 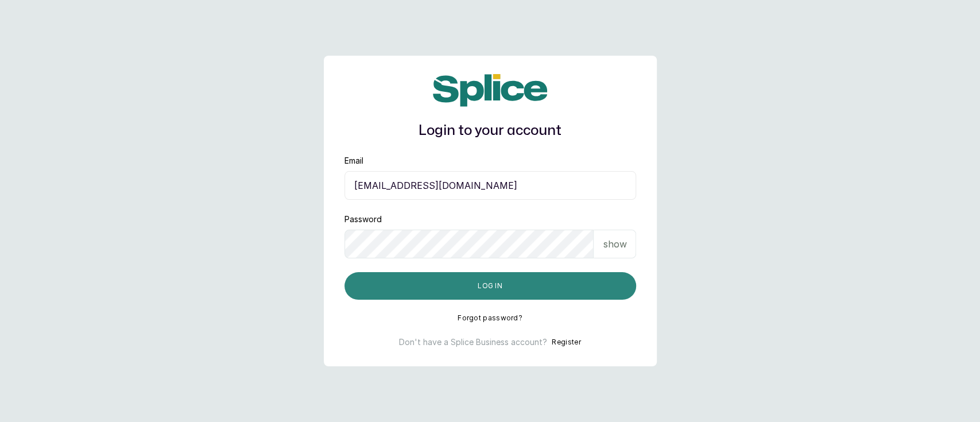 What do you see at coordinates (490, 131) in the screenshot?
I see `h1: Login to your account` at bounding box center [490, 131].